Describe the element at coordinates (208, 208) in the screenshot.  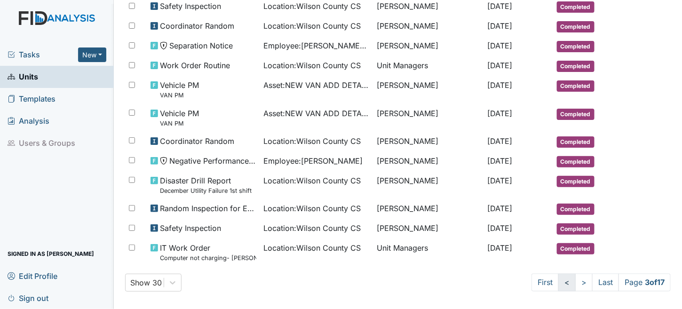
I see `span: Random Inspection for Evening` at that location.